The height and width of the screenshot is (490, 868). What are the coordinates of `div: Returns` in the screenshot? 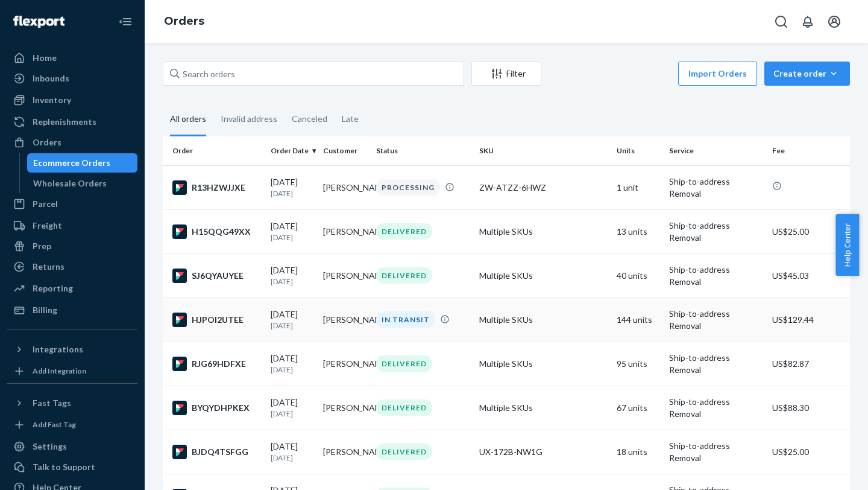 It's located at (48, 267).